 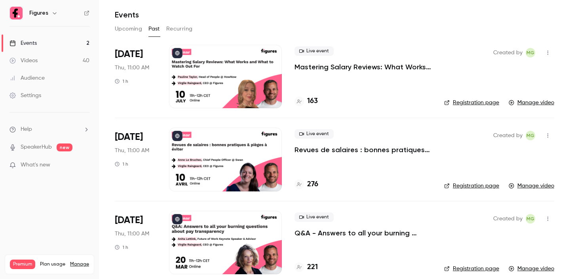 I want to click on div: Mar 20 Thu, 11:00 AM (Europe/Paris), so click(x=135, y=242).